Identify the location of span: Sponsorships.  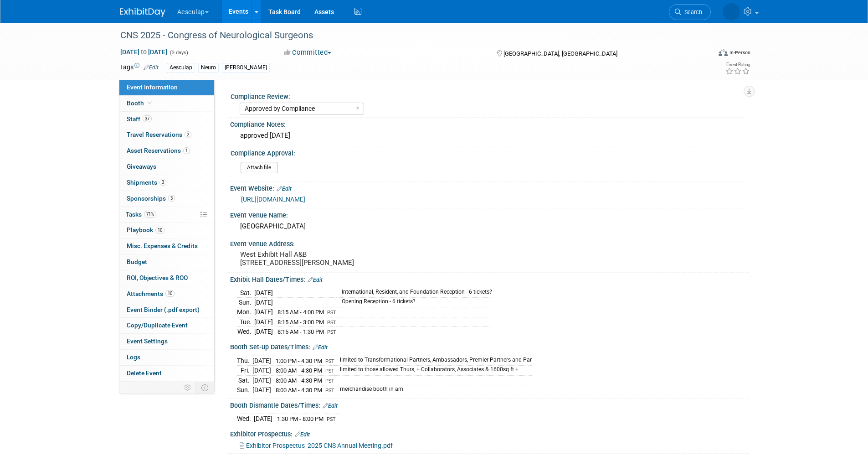
(150, 199).